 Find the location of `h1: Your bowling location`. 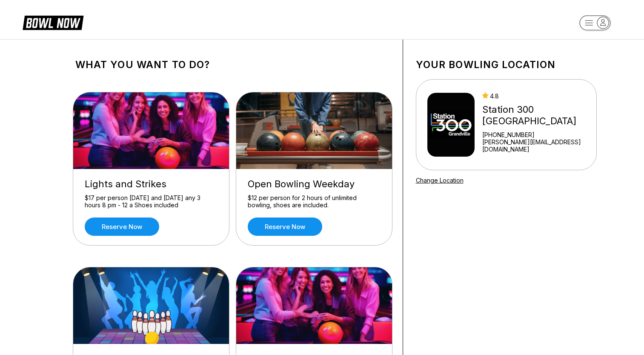

h1: Your bowling location is located at coordinates (506, 65).